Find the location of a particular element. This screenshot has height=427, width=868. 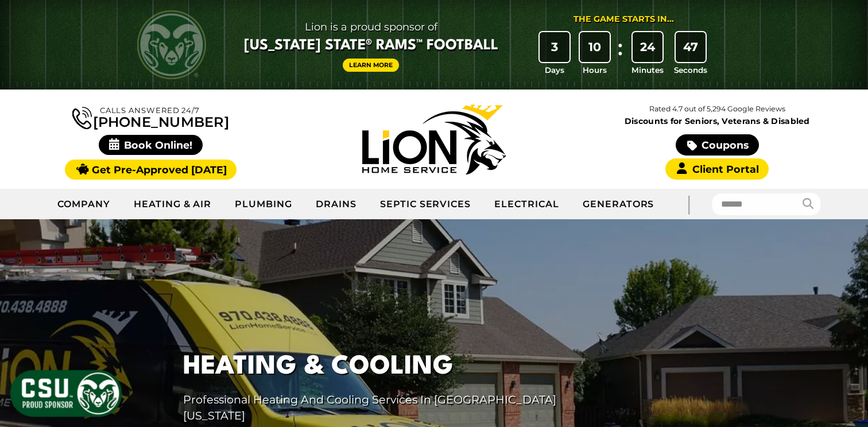

div: 10 is located at coordinates (595, 47).